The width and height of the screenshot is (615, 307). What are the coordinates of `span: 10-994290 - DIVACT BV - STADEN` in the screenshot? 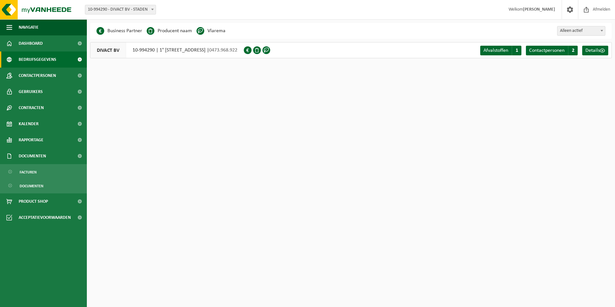 It's located at (120, 10).